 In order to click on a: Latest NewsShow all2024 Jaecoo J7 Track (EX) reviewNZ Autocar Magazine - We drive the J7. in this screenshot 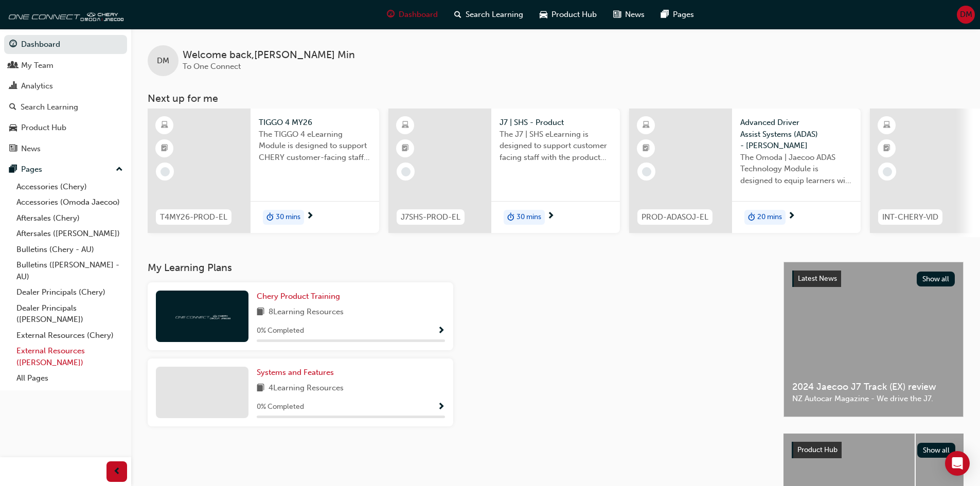, I will do `click(874, 340)`.